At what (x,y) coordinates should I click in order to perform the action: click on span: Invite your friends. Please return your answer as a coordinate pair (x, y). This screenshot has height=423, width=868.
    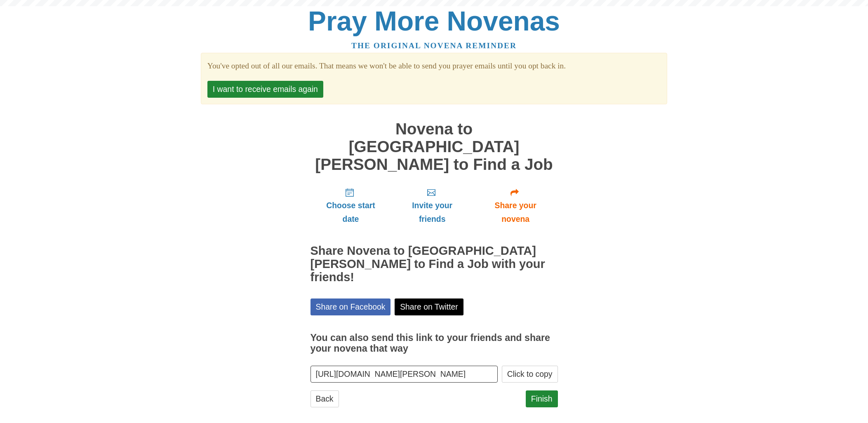
    Looking at the image, I should click on (432, 212).